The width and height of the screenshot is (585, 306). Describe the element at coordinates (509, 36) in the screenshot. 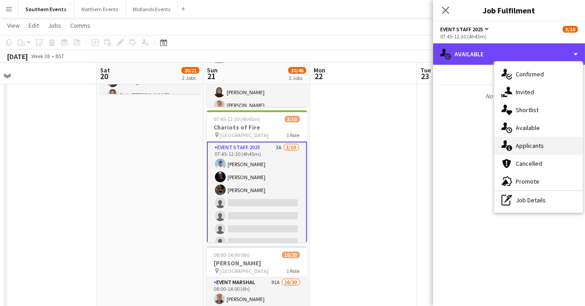

I see `div: 07:45-12:30 (4h45m)` at that location.